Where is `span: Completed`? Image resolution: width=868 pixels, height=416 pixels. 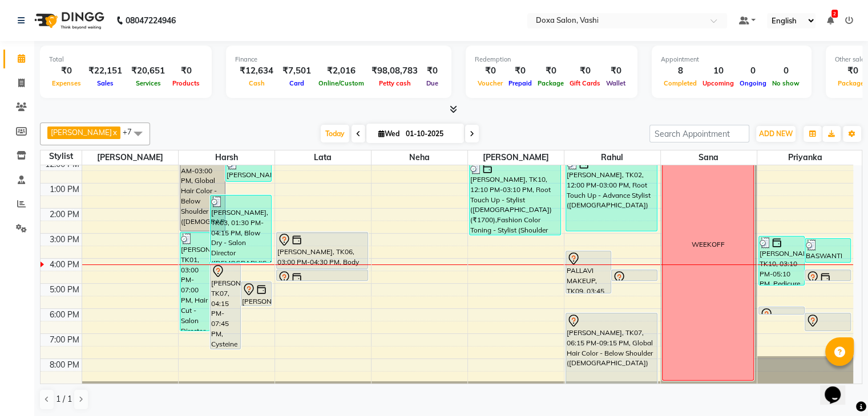
span: Completed is located at coordinates (680, 83).